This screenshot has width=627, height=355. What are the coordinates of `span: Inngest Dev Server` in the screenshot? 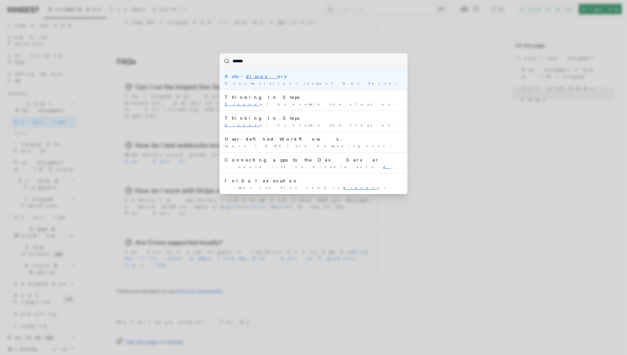 It's located at (353, 83).